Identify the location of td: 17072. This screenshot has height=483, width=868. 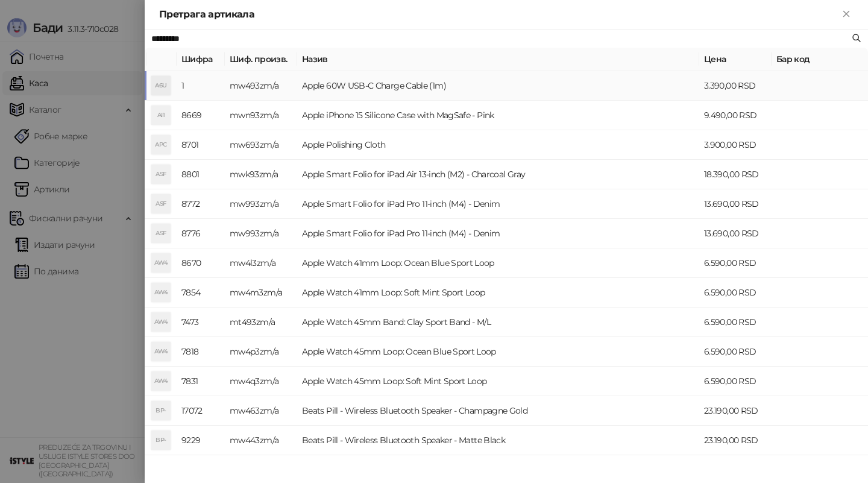
(201, 411).